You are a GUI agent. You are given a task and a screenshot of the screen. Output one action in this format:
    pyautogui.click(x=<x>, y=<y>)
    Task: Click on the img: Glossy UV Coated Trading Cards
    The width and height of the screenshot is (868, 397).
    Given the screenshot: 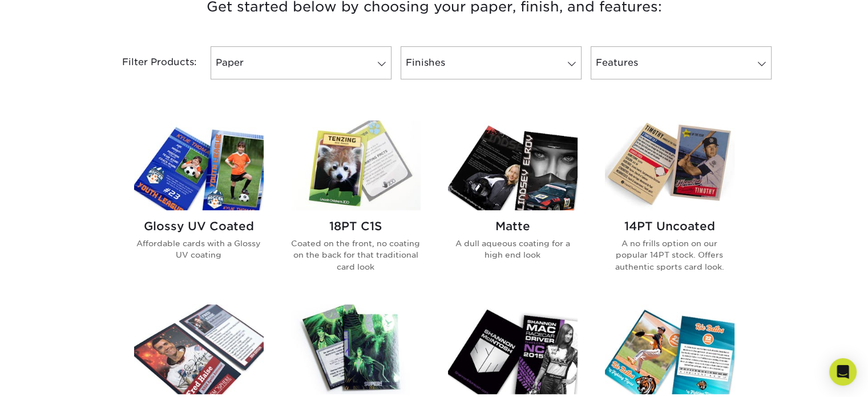 What is the action you would take?
    pyautogui.click(x=199, y=165)
    